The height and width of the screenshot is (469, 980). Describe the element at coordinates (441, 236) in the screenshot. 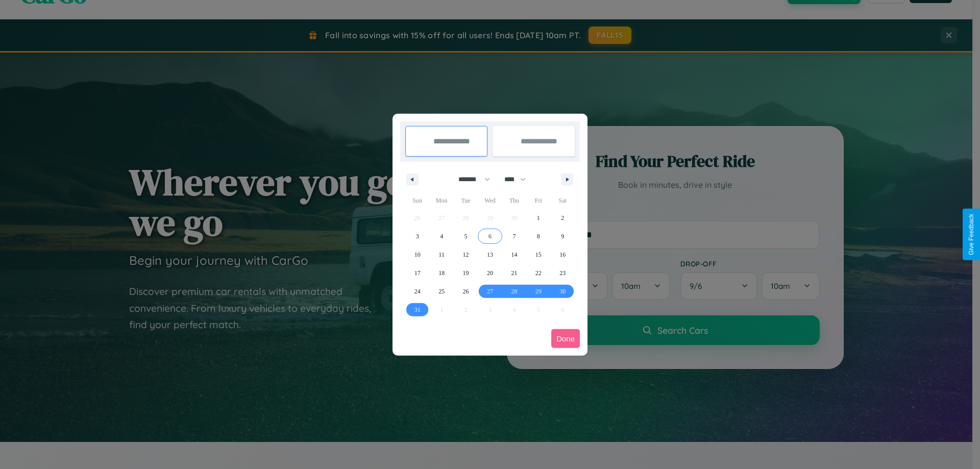

I see `button: 4` at that location.